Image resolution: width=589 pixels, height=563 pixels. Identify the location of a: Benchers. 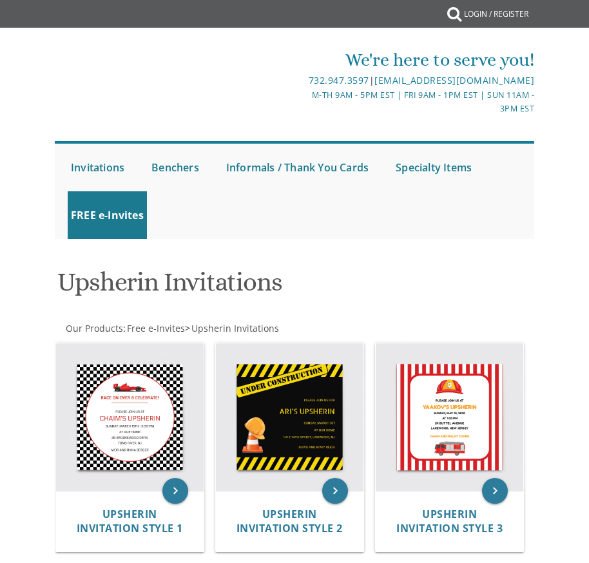
(175, 167).